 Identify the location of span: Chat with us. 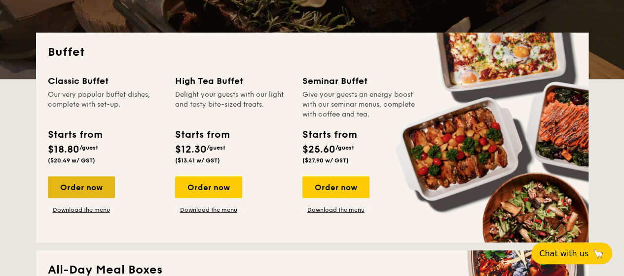
(564, 253).